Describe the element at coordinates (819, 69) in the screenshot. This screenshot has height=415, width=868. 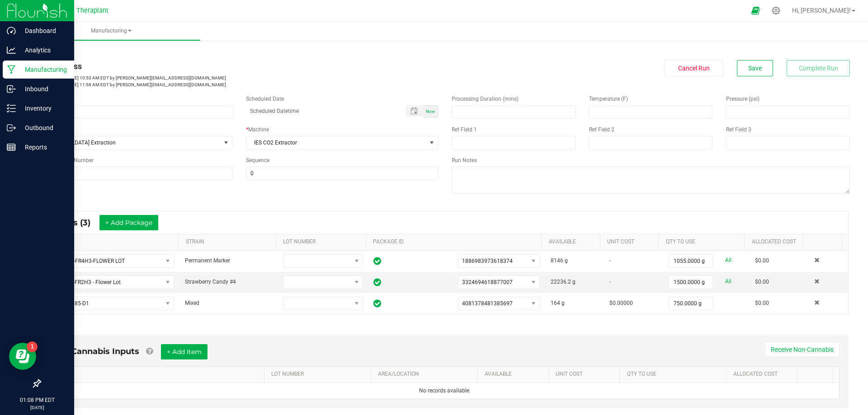
I see `button: Complete Run` at that location.